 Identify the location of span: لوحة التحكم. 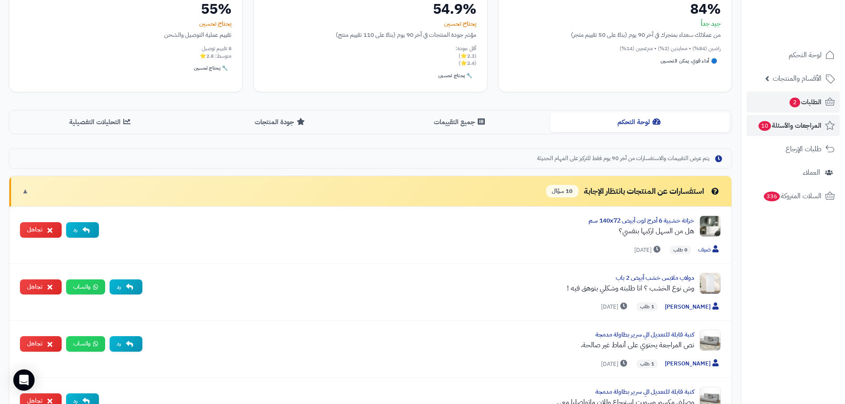
(805, 55).